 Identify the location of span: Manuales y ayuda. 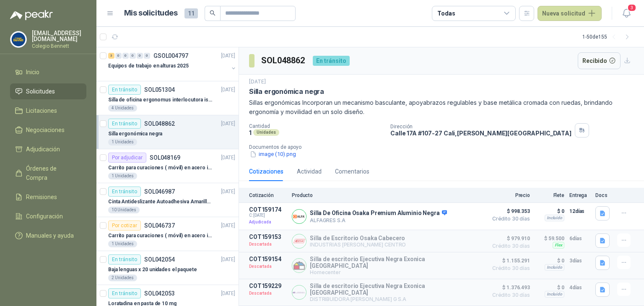
(50, 236).